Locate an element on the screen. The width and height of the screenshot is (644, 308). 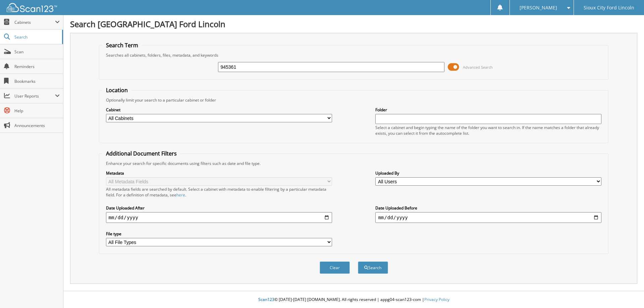
legend: Additional Document Filters is located at coordinates (141, 154).